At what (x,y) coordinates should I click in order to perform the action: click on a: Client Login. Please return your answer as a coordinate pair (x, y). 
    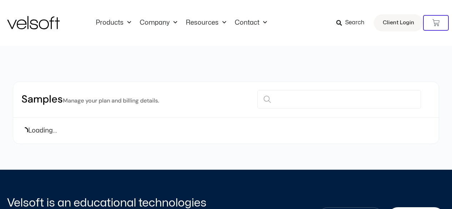
    Looking at the image, I should click on (398, 23).